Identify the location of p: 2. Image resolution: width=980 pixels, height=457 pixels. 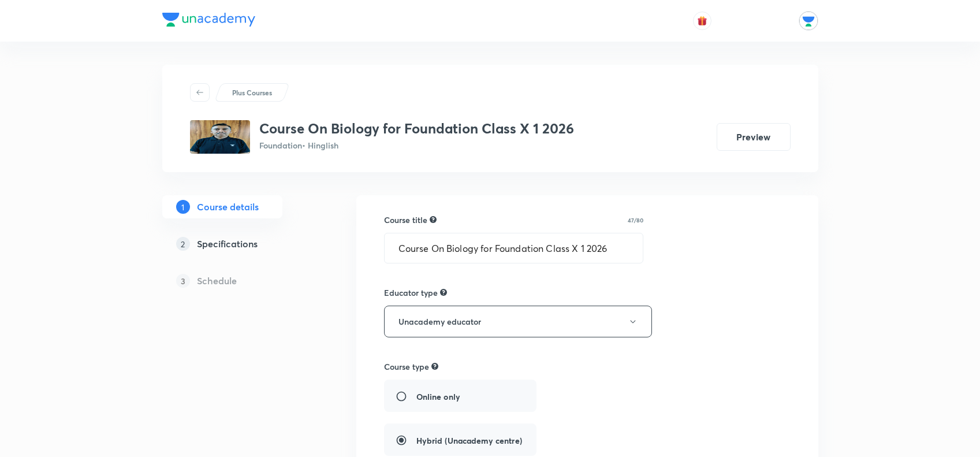
(183, 243).